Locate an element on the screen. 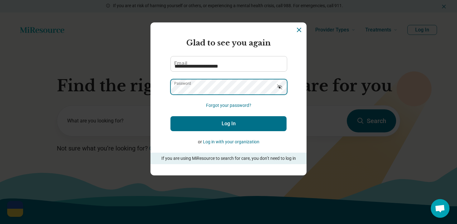 This screenshot has height=224, width=457. h2: Glad to see you again is located at coordinates (228, 43).